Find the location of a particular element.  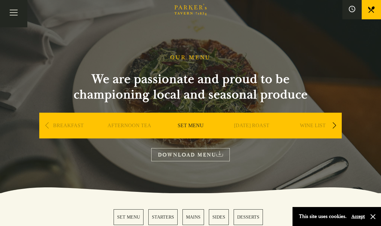

a: 5 / 5 is located at coordinates (248, 217).